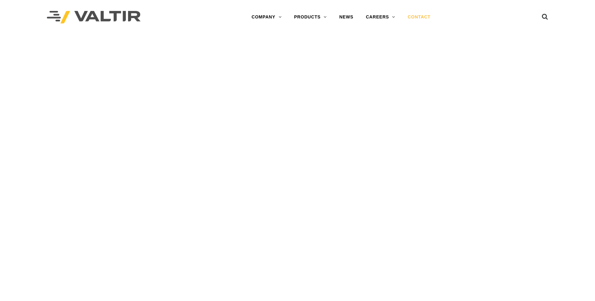 Image resolution: width=595 pixels, height=301 pixels. What do you see at coordinates (346, 17) in the screenshot?
I see `a: NEWS` at bounding box center [346, 17].